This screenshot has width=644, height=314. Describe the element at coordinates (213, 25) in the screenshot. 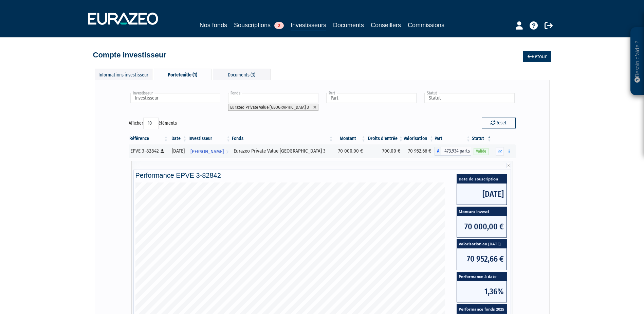

I see `a: Nos fonds` at that location.